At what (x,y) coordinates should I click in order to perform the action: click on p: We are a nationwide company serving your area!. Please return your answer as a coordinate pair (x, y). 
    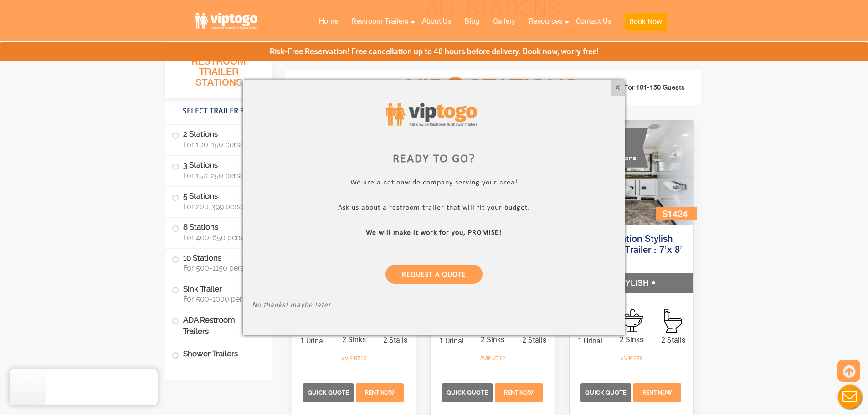
    Looking at the image, I should click on (434, 183).